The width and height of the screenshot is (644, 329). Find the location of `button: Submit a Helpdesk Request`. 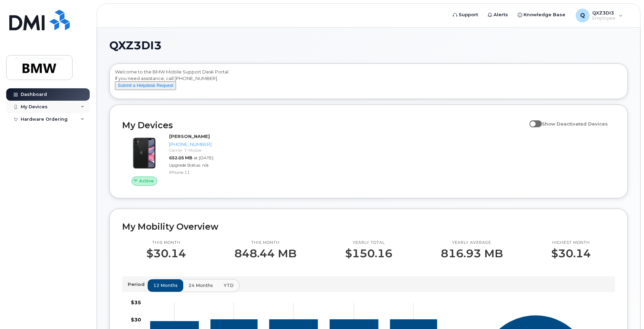

button: Submit a Helpdesk Request is located at coordinates (145, 85).